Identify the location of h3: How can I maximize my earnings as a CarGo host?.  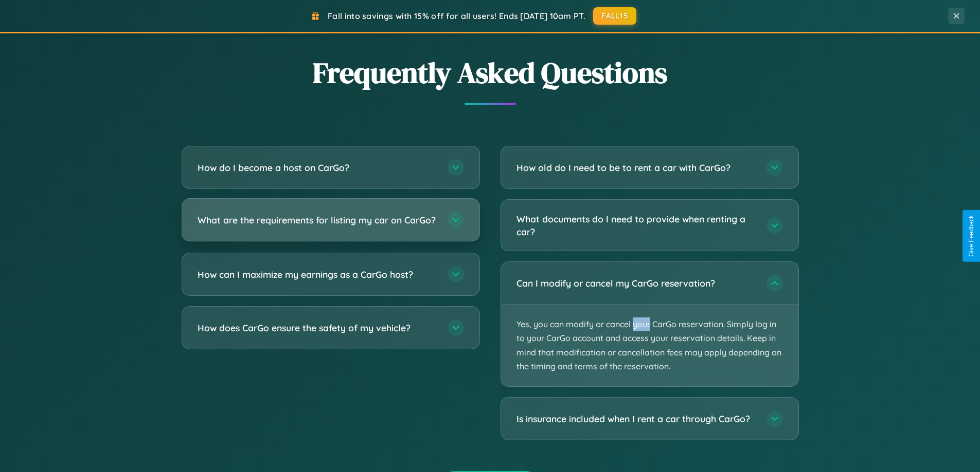
(317, 274).